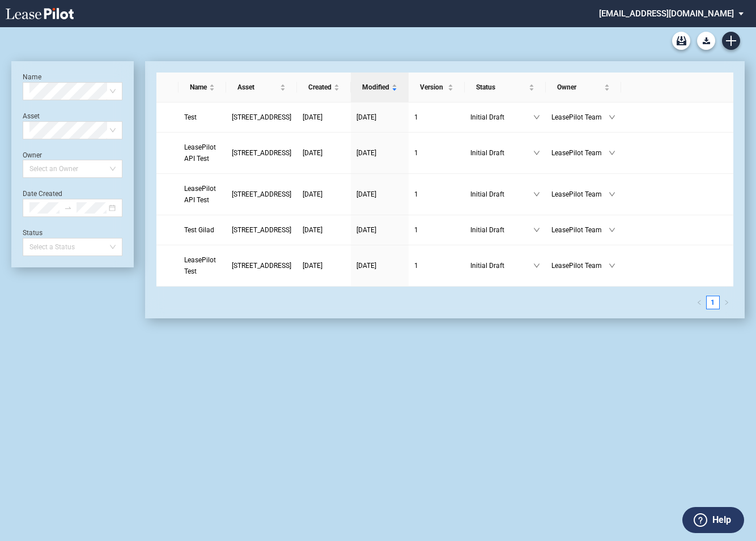  Describe the element at coordinates (681, 41) in the screenshot. I see `a: Archive` at that location.